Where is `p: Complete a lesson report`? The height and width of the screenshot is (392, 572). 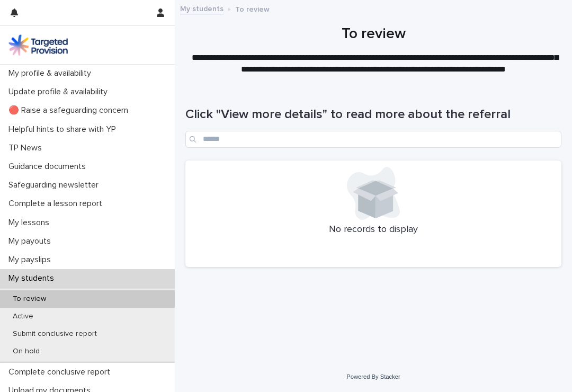
p: Complete a lesson report is located at coordinates (57, 203).